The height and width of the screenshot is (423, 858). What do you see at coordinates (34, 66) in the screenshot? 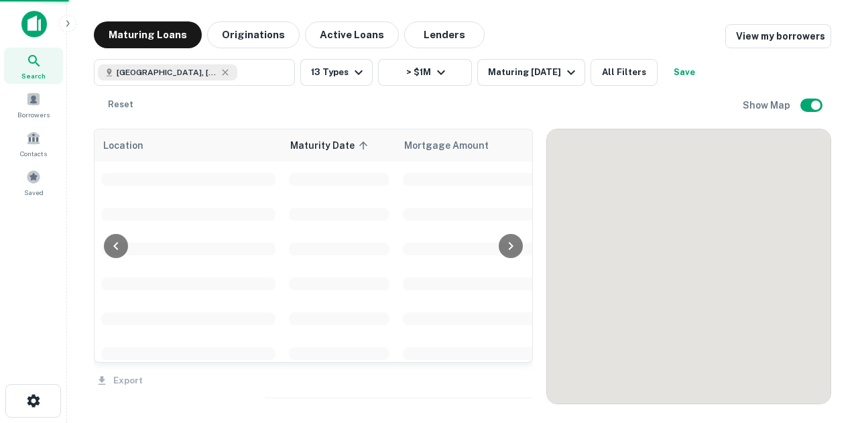
I see `a: Search` at bounding box center [34, 66].